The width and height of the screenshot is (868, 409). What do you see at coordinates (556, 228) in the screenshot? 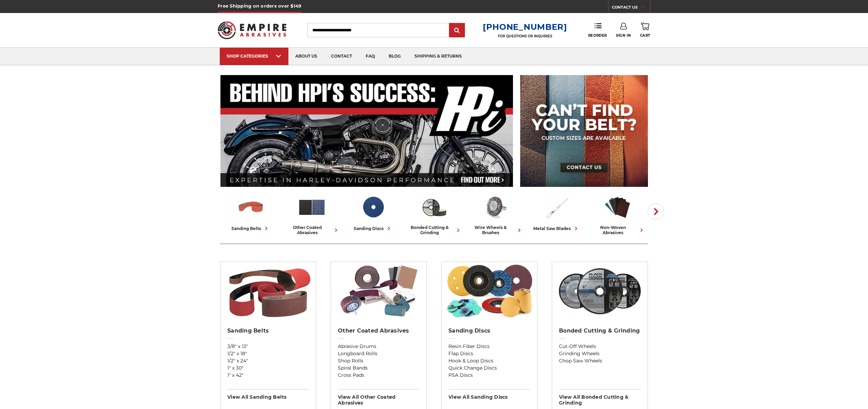
I see `div: metal saw blades` at bounding box center [556, 228].